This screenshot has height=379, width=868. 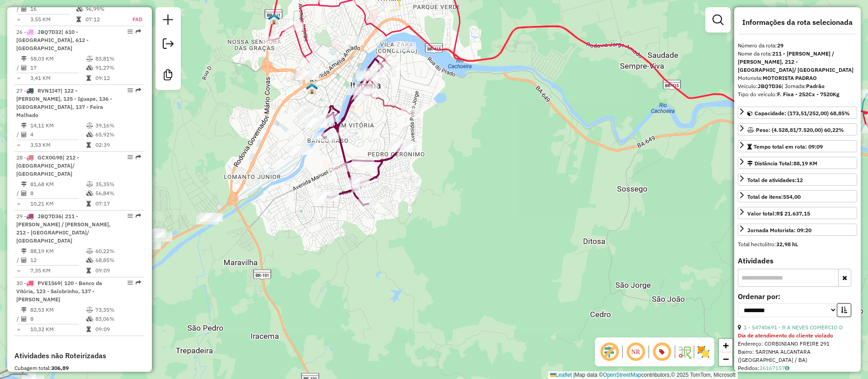 I want to click on a: Zoom in, so click(x=726, y=346).